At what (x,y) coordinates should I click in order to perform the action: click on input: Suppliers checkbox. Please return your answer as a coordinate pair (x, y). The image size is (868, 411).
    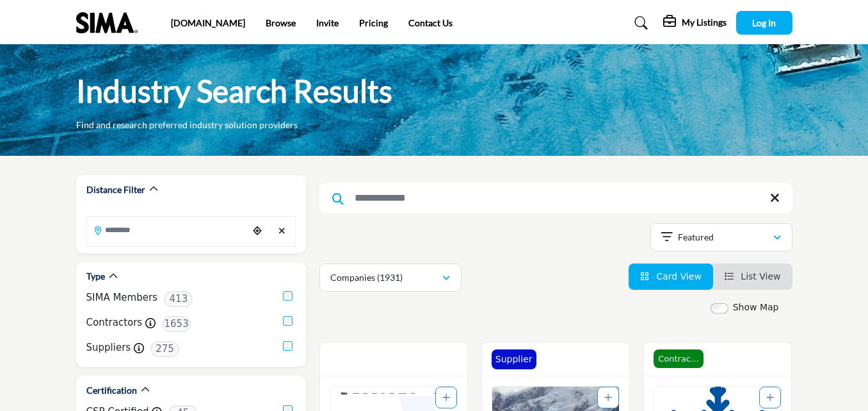
    Looking at the image, I should click on (288, 345).